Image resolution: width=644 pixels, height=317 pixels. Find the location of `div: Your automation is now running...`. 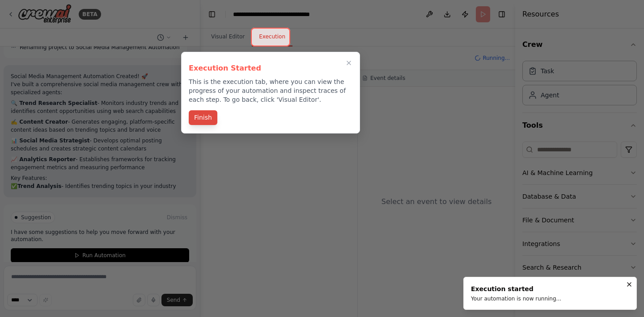

div: Your automation is now running... is located at coordinates (516, 299).